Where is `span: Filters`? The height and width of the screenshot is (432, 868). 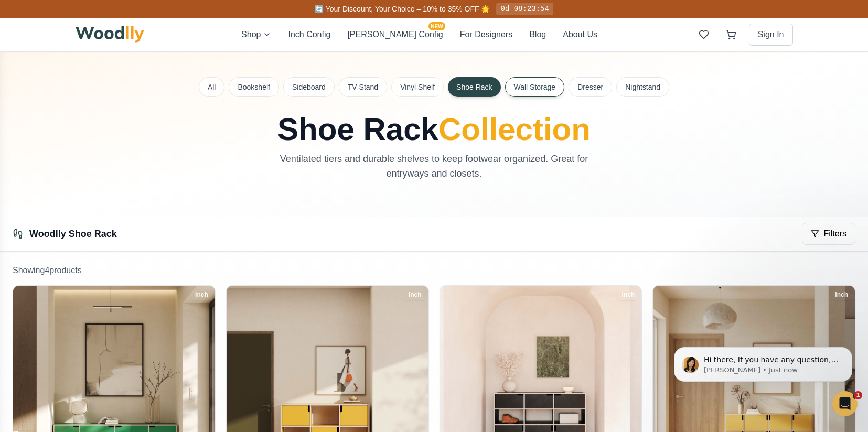 span: Filters is located at coordinates (835, 234).